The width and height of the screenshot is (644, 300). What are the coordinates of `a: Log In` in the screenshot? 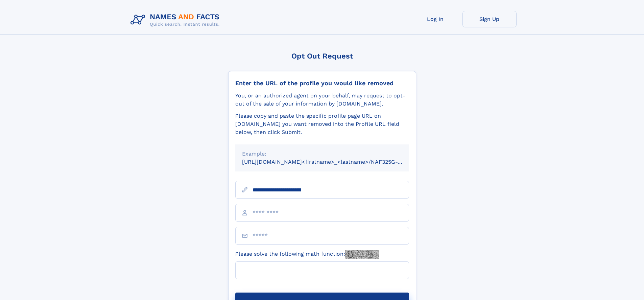 It's located at (435, 19).